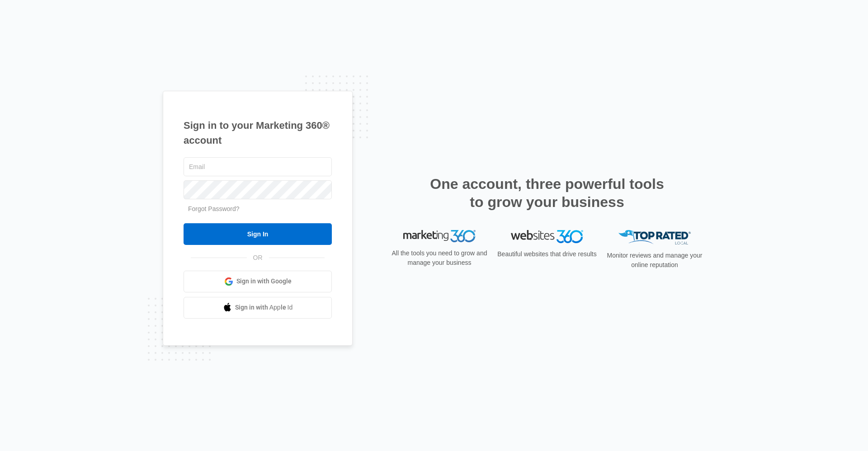 This screenshot has width=868, height=451. Describe the element at coordinates (258, 308) in the screenshot. I see `a: Sign in with Apple Id` at that location.